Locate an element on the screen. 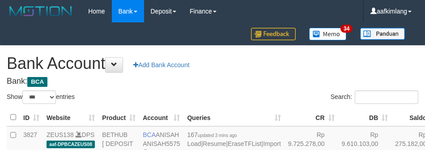 The image size is (425, 150). th: Website: activate to sort column ascending is located at coordinates (71, 117).